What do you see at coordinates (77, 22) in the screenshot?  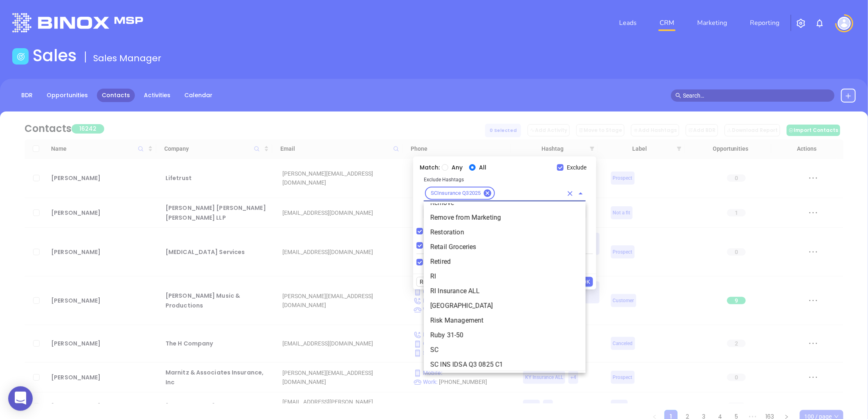 I see `img: logo` at bounding box center [77, 22].